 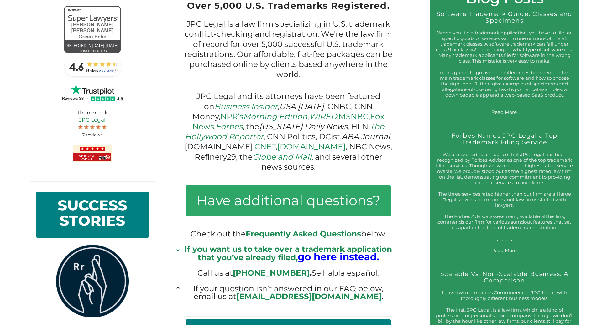 What do you see at coordinates (323, 117) in the screenshot?
I see `a: WIRED` at bounding box center [323, 117].